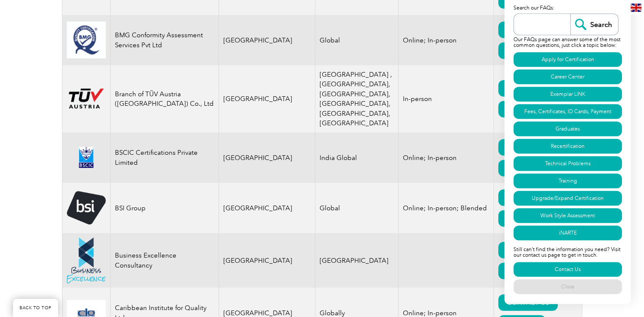 The height and width of the screenshot is (317, 644). What do you see at coordinates (164, 157) in the screenshot?
I see `td: BSCIC Certifications Private Limited` at bounding box center [164, 157].